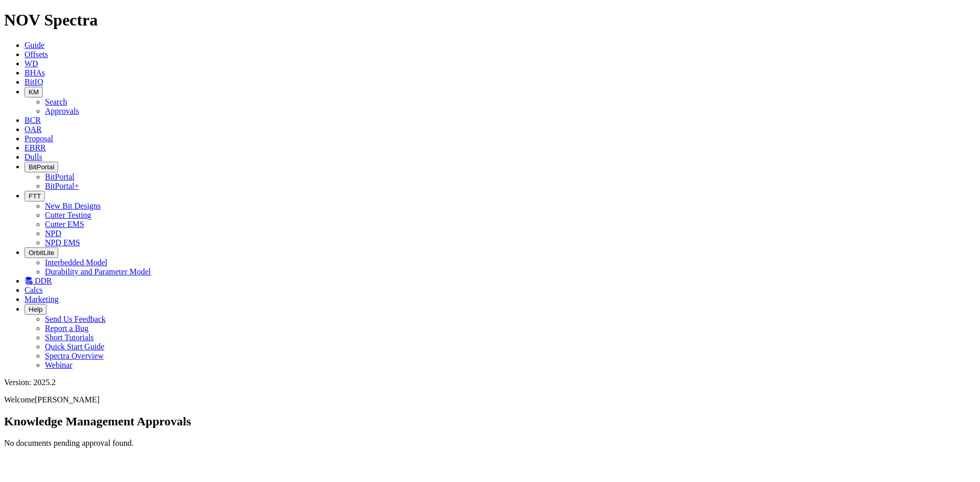 This screenshot has width=980, height=482. Describe the element at coordinates (36, 54) in the screenshot. I see `span: Offsets` at that location.